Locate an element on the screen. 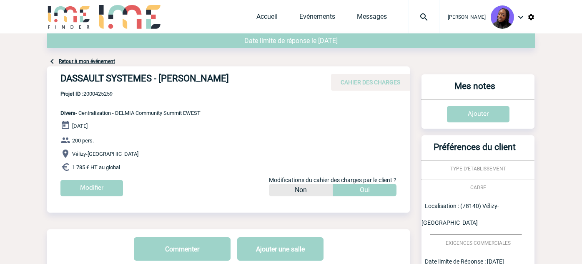 This screenshot has width=582, height=264. input: Modifier is located at coordinates (92, 188).